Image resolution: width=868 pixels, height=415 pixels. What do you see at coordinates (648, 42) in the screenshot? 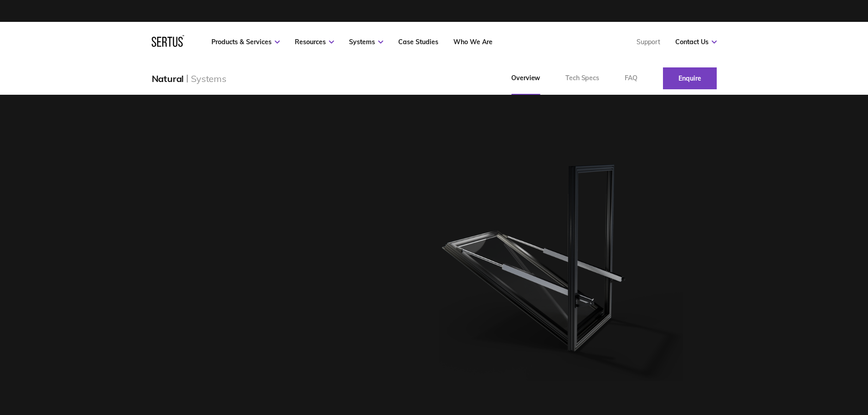
I see `a: Support` at bounding box center [648, 42].